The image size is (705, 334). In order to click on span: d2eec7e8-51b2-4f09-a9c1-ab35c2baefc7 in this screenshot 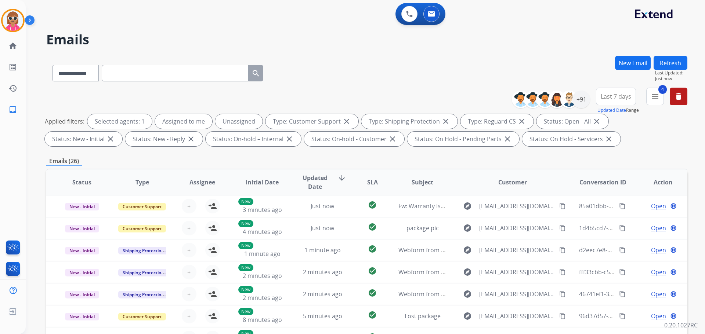, I will do `click(634, 250)`.